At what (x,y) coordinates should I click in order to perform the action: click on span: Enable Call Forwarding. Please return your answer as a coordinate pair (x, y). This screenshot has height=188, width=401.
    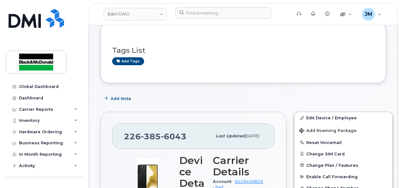
    Looking at the image, I should click on (332, 177).